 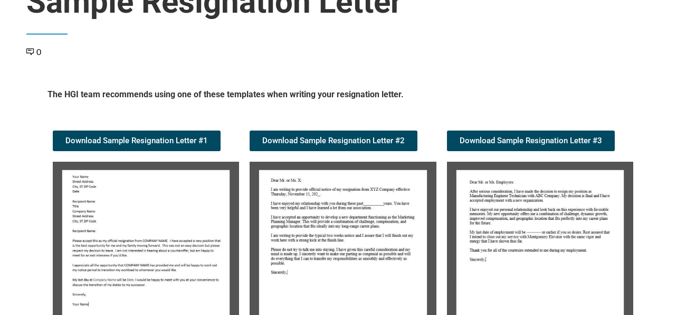 What do you see at coordinates (137, 140) in the screenshot?
I see `span: Download Sample Resignation Letter #1` at bounding box center [137, 140].